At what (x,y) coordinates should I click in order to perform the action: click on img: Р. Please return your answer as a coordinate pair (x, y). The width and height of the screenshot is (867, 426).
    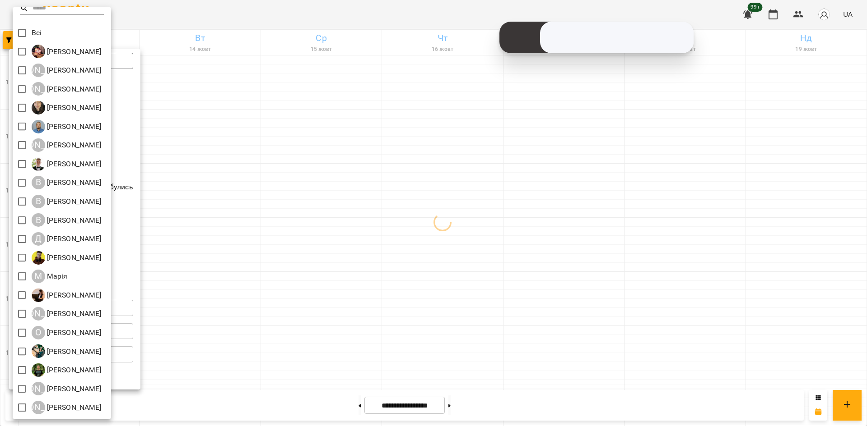
    Looking at the image, I should click on (38, 371).